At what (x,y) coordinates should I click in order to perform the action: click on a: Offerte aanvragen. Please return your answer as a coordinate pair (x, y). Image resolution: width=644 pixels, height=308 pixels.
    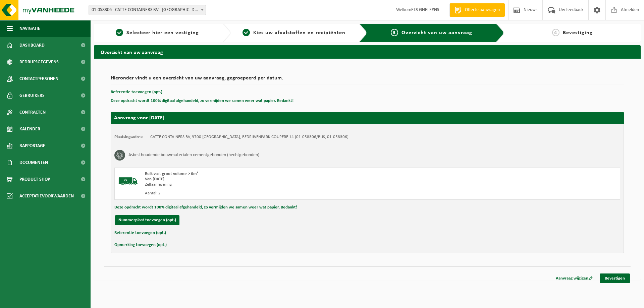
    Looking at the image, I should click on (477, 10).